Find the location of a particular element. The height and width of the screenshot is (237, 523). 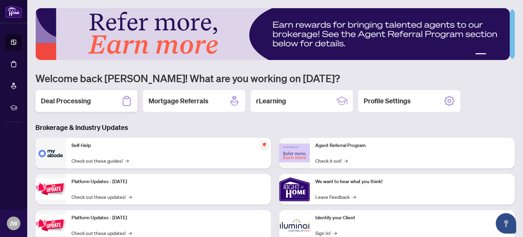

h3: Brokerage & Industry Updates is located at coordinates (275, 127).